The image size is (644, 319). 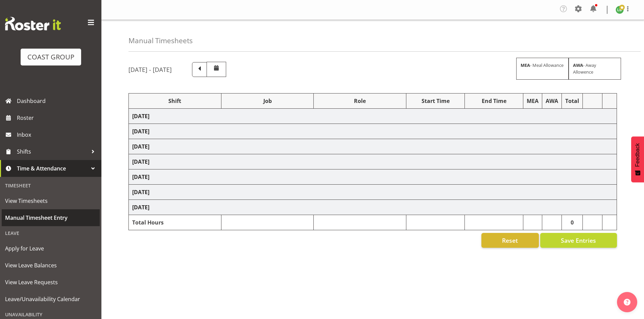 What do you see at coordinates (51, 57) in the screenshot?
I see `div: COAST GROUP` at bounding box center [51, 57].